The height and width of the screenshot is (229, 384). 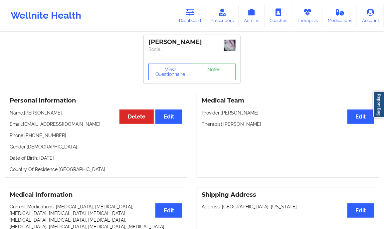 What do you see at coordinates (96, 101) in the screenshot?
I see `h3: Personal Information` at bounding box center [96, 101].